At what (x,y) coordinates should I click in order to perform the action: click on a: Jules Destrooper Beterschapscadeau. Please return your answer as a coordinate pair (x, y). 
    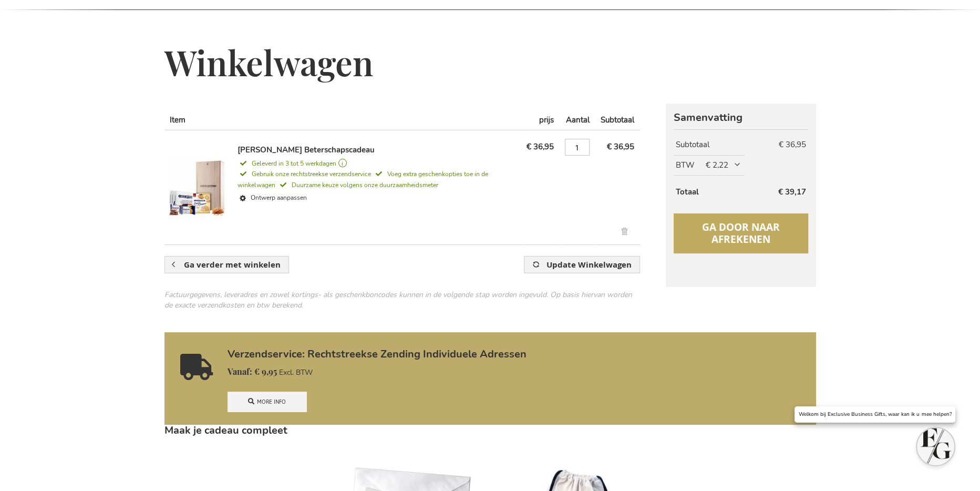
    Looking at the image, I should click on (203, 188).